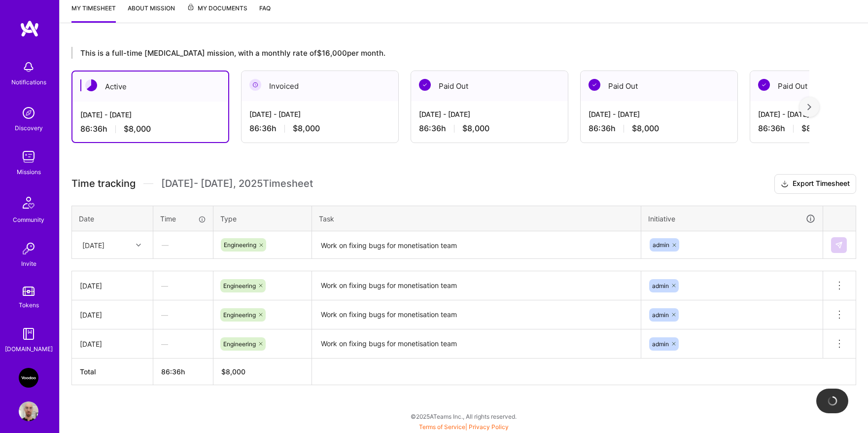  Describe the element at coordinates (113, 372) in the screenshot. I see `th: Total` at that location.